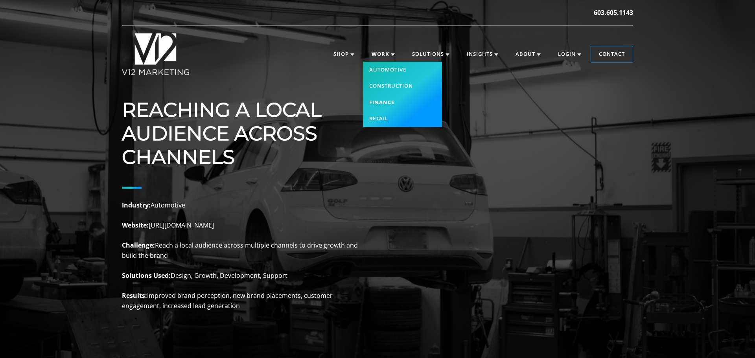 This screenshot has height=358, width=755. Describe the element at coordinates (344, 54) in the screenshot. I see `a: Shop` at that location.